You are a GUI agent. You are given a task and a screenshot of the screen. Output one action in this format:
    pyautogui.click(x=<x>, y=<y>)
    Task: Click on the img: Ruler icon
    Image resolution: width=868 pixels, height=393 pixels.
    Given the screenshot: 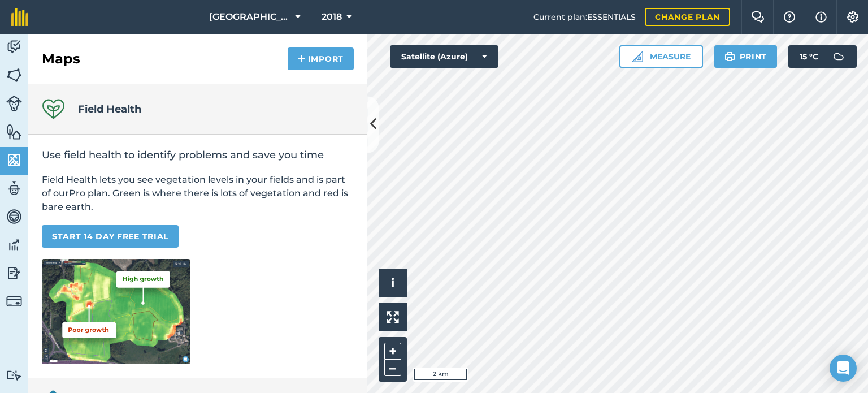 What is the action you would take?
    pyautogui.click(x=638, y=56)
    